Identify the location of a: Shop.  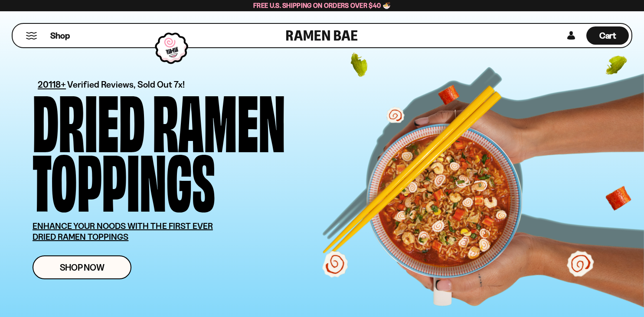
(60, 36).